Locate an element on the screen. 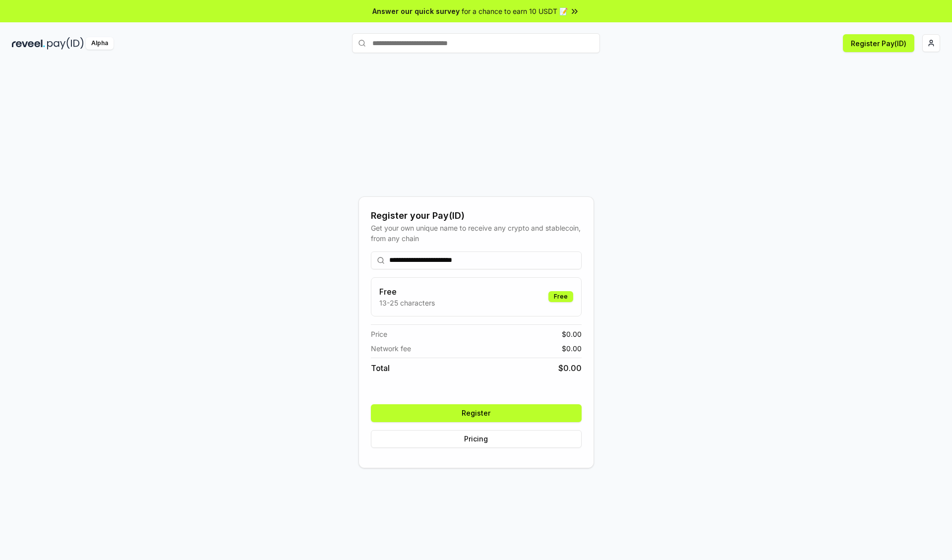 The image size is (952, 560). div: Alpha is located at coordinates (100, 43).